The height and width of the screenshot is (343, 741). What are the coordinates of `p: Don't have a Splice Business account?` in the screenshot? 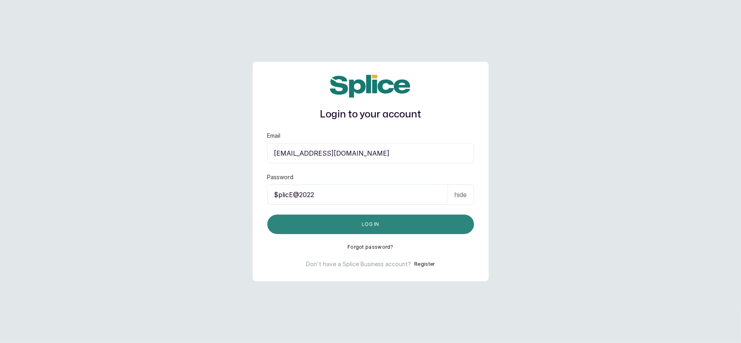 It's located at (359, 265).